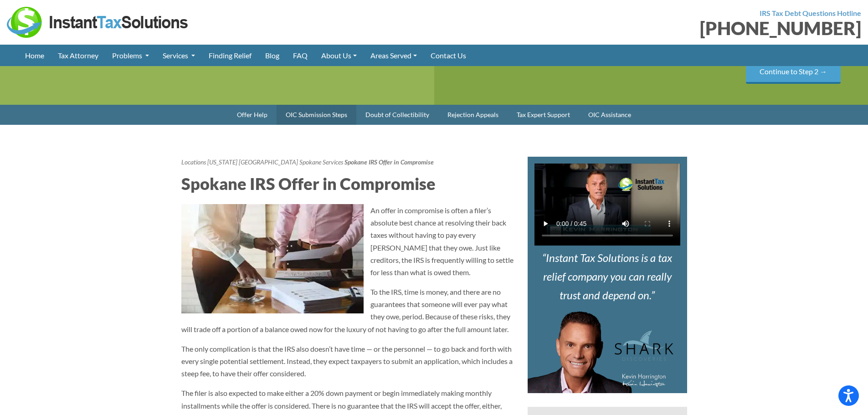  What do you see at coordinates (473, 115) in the screenshot?
I see `a: Rejection Appeals` at bounding box center [473, 115].